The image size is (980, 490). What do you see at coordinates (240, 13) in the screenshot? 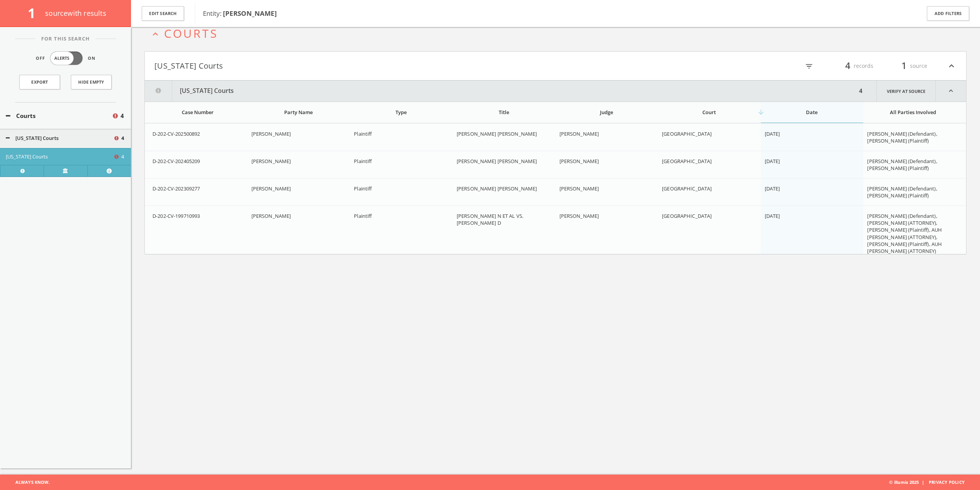
I see `span: Entity:` at bounding box center [240, 13].